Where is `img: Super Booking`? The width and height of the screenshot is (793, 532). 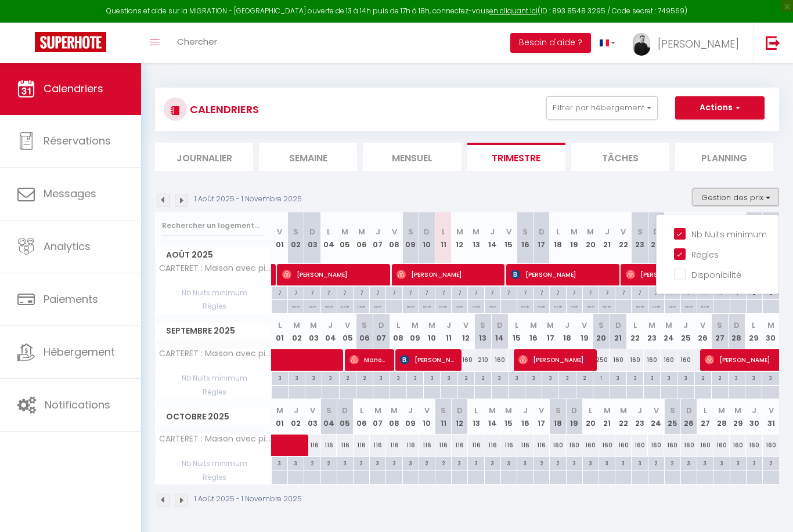
img: Super Booking is located at coordinates (70, 42).